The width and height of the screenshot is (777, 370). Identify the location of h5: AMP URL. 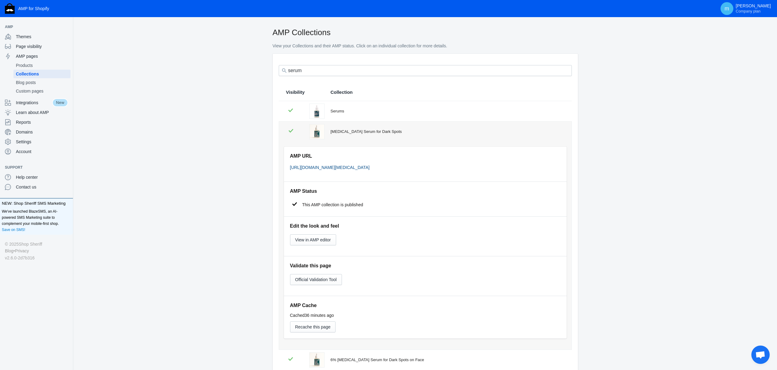
(425, 156).